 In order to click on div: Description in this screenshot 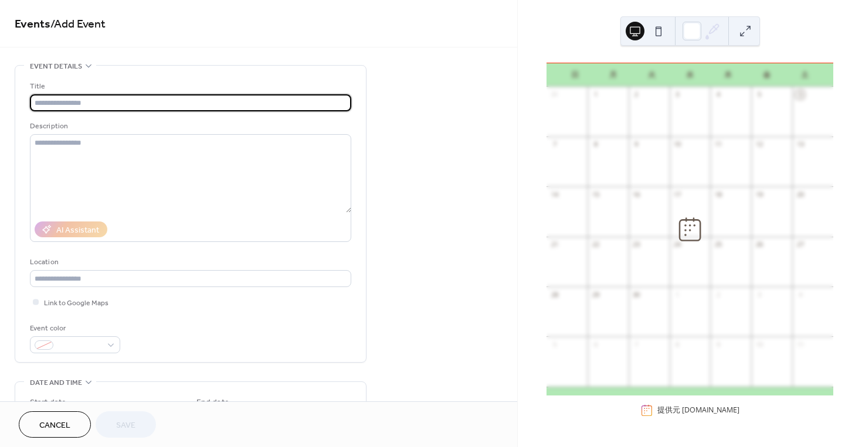, I will do `click(189, 126)`.